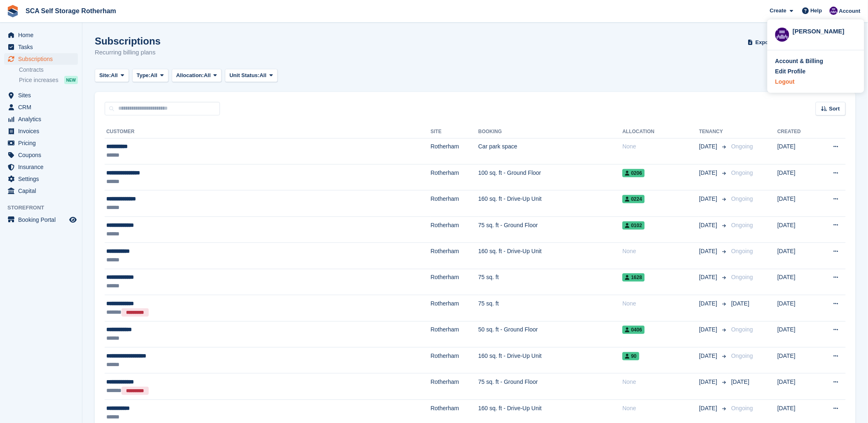 The width and height of the screenshot is (868, 423). I want to click on span: Site:, so click(105, 75).